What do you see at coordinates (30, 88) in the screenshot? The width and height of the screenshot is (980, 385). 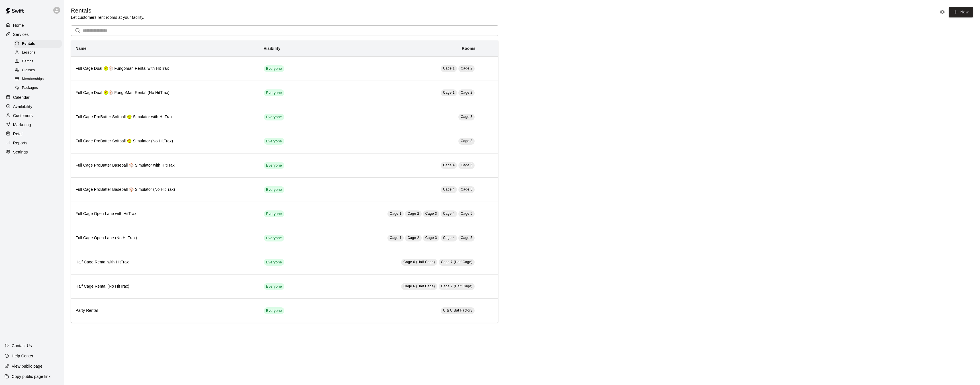 I see `span: Packages` at bounding box center [30, 88].